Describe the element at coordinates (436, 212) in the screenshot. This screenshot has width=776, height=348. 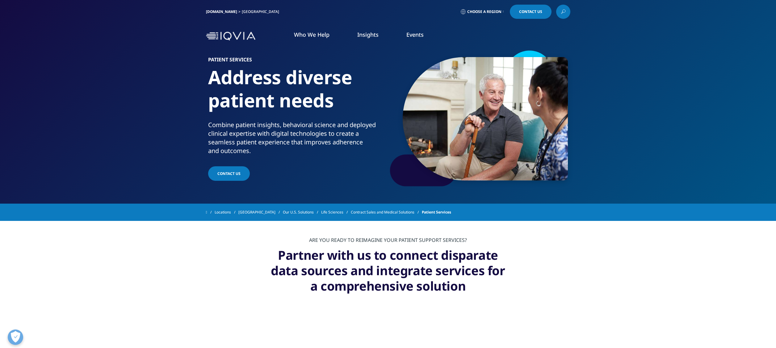
I see `span: Patient Services` at that location.